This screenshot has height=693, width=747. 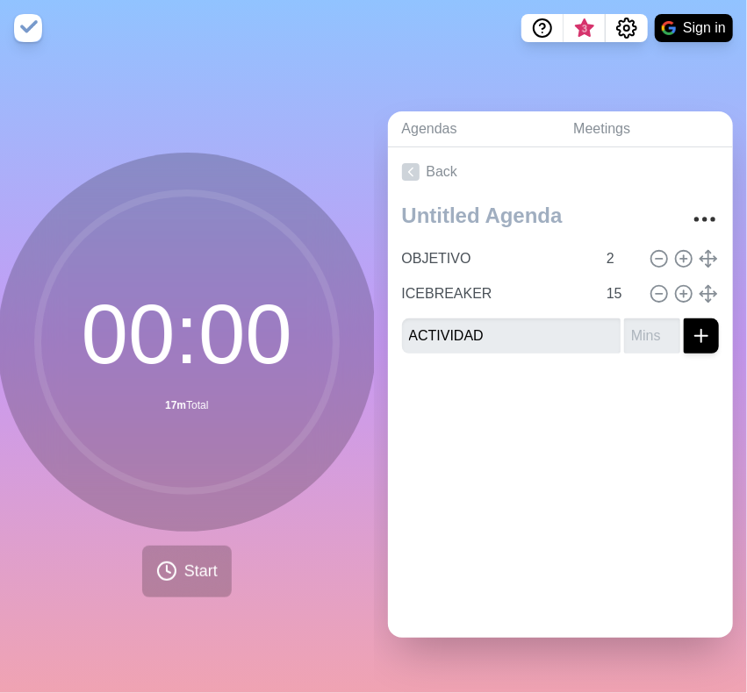 What do you see at coordinates (627, 28) in the screenshot?
I see `button: Settings` at bounding box center [627, 28].